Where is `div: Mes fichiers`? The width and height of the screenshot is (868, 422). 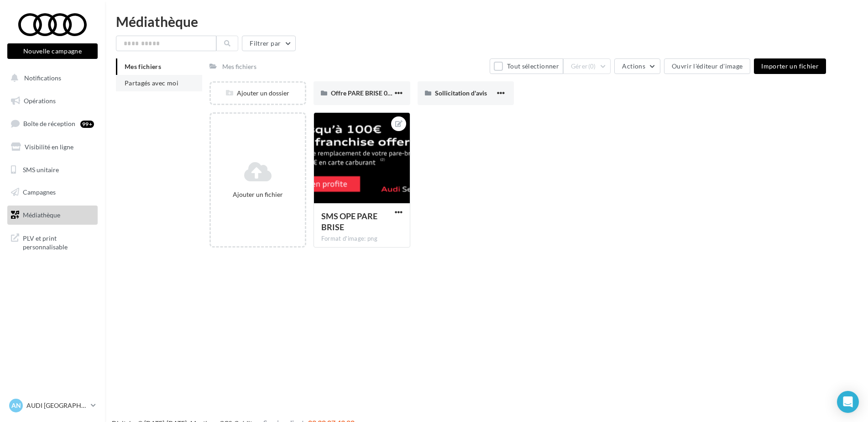 div: Mes fichiers is located at coordinates (239, 67).